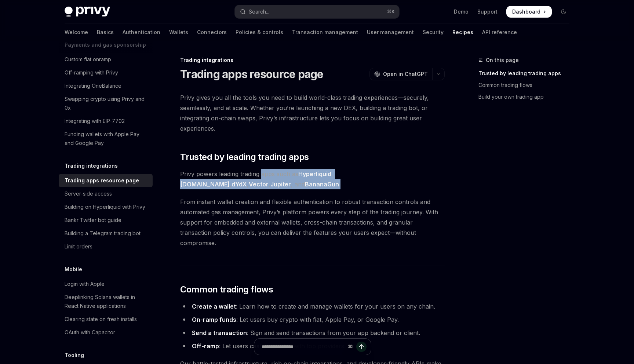 This screenshot has height=364, width=634. I want to click on a: Building on Hyperliquid with Privy, so click(106, 207).